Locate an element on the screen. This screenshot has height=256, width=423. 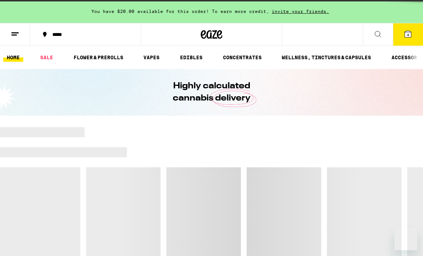
h1: Highly calculated cannabis delivery is located at coordinates (212, 92).